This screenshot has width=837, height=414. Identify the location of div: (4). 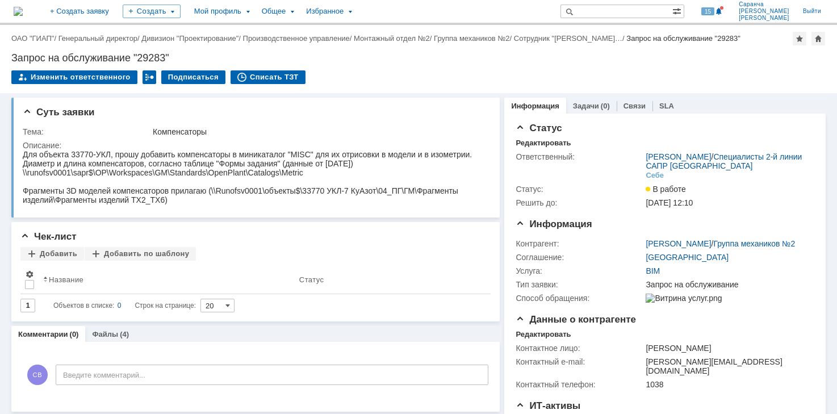
(124, 334).